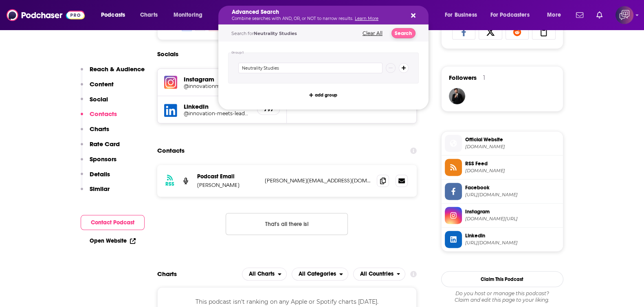 This screenshot has height=307, width=644. I want to click on a: JohirMia, so click(457, 96).